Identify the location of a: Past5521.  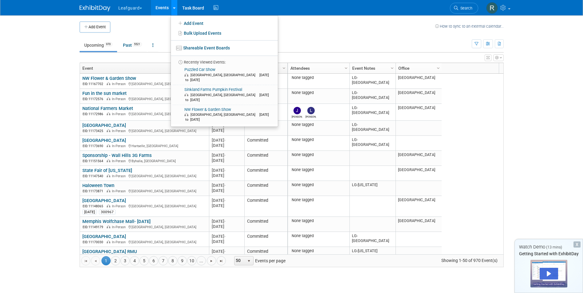
(132, 45).